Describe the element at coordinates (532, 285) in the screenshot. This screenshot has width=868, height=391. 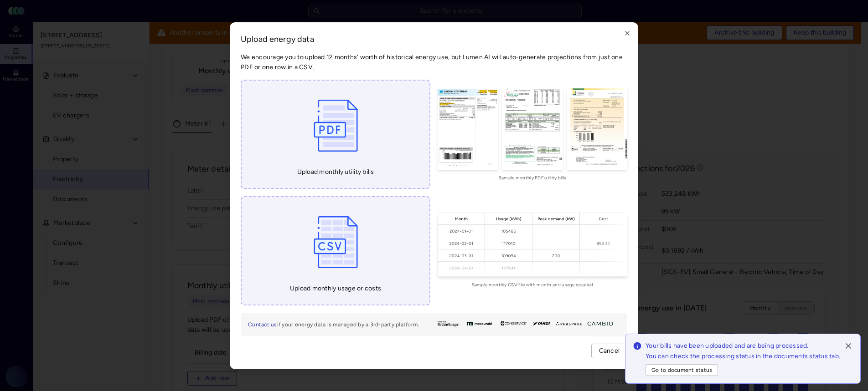
I see `span: Sample monthly CSV file with month and usage required` at that location.